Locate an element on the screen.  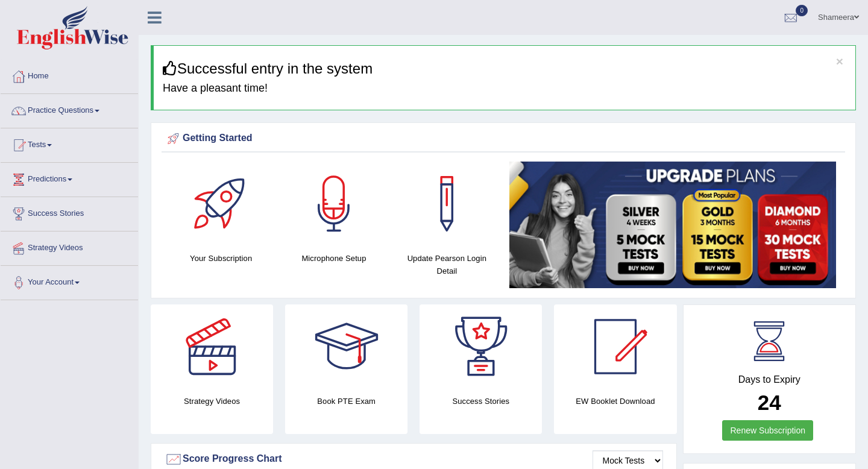
h4: Strategy Videos is located at coordinates (211, 401).